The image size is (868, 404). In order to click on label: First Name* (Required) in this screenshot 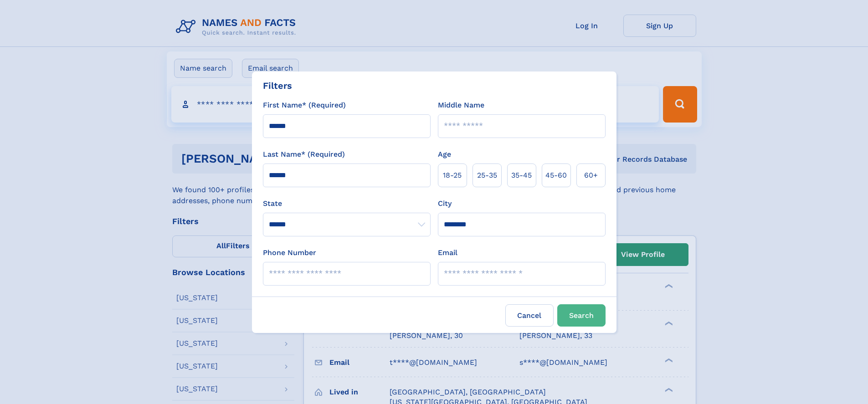, I will do `click(304, 105)`.